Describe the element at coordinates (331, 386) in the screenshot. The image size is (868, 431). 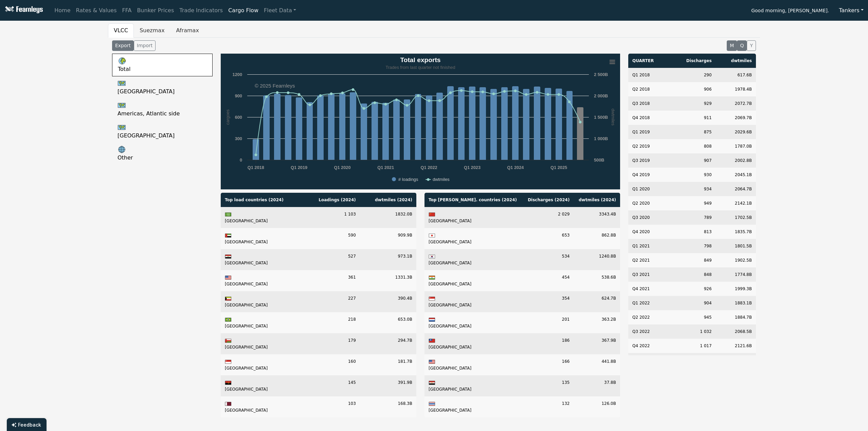
I see `td: 145` at that location.